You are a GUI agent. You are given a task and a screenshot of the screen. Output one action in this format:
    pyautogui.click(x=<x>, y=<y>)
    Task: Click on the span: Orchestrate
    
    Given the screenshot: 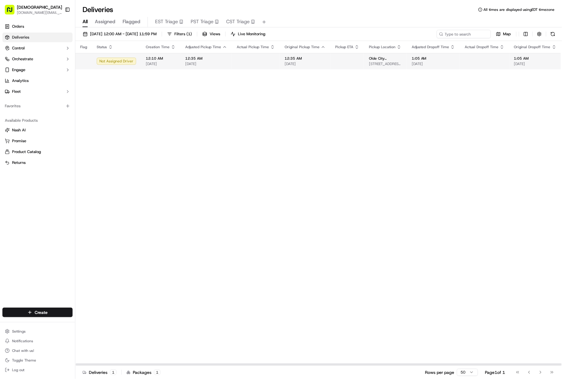 What is the action you would take?
    pyautogui.click(x=23, y=59)
    